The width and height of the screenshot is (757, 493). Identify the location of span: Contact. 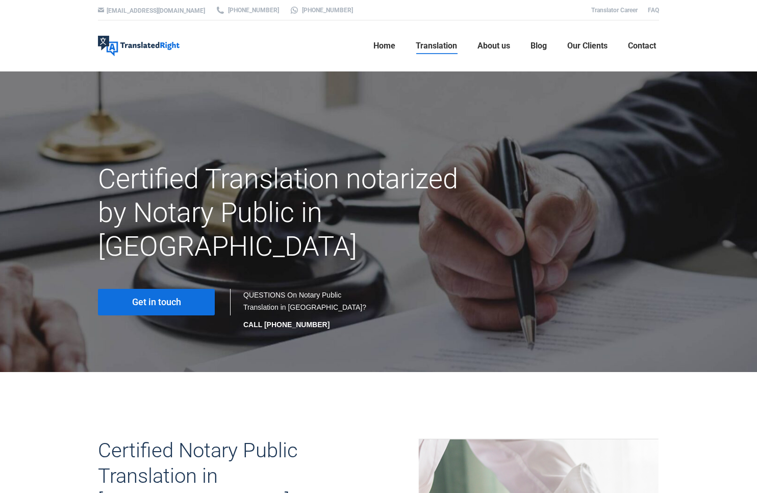
(642, 46).